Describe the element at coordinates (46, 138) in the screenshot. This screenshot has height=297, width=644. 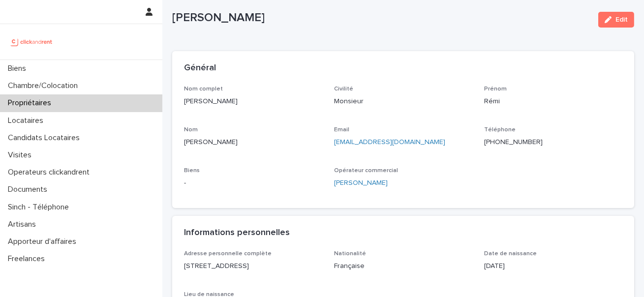
I see `p: Candidats Locataires` at that location.